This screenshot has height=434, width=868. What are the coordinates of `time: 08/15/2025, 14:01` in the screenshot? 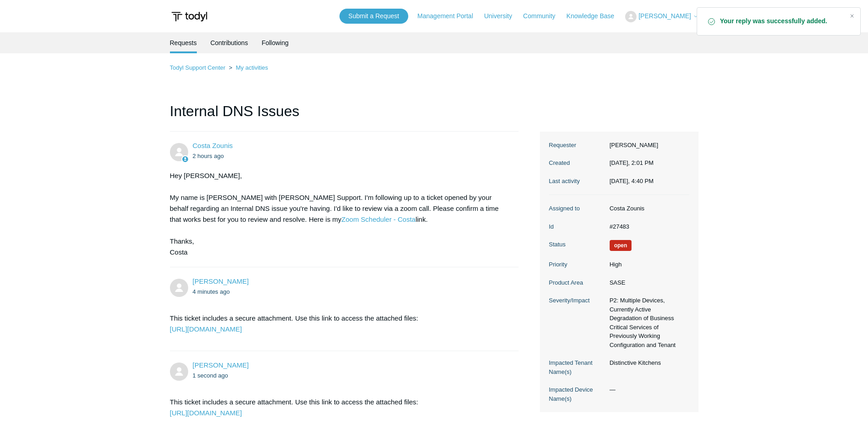 It's located at (631, 163).